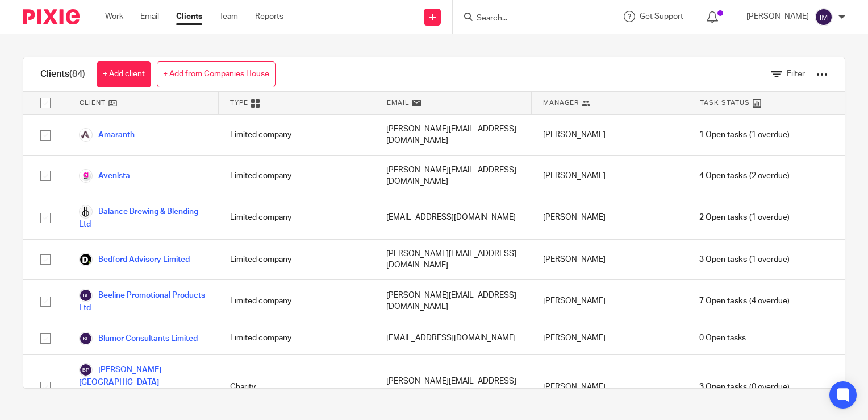  Describe the element at coordinates (239, 103) in the screenshot. I see `span: Type` at that location.